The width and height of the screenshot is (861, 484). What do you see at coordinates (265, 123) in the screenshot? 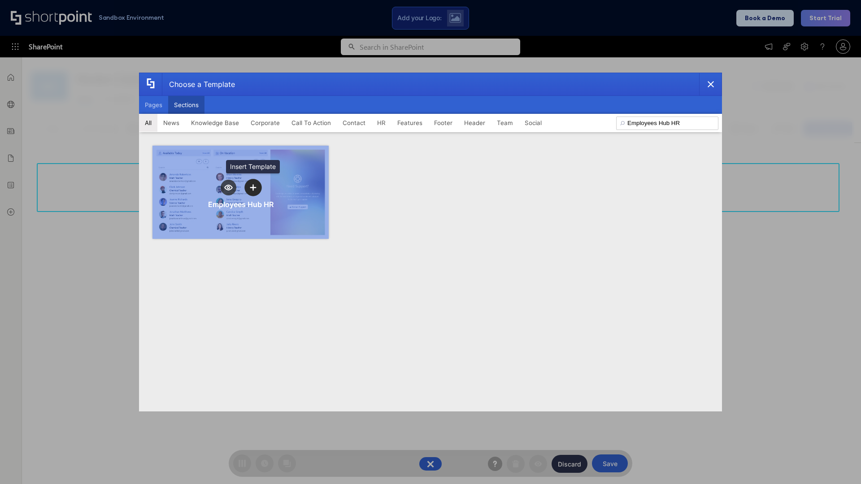
I see `button: Corporate` at bounding box center [265, 123].